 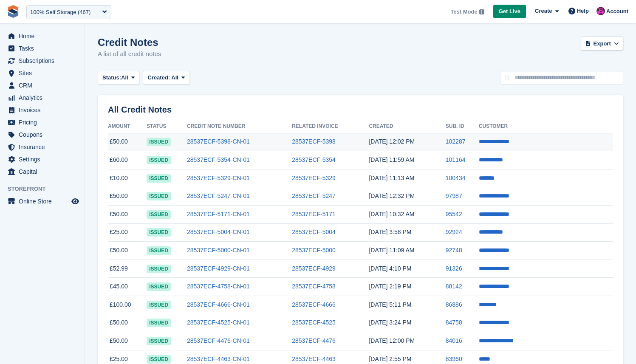 What do you see at coordinates (218, 214) in the screenshot?
I see `a: 28537ECF-5171-CN-01` at bounding box center [218, 214].